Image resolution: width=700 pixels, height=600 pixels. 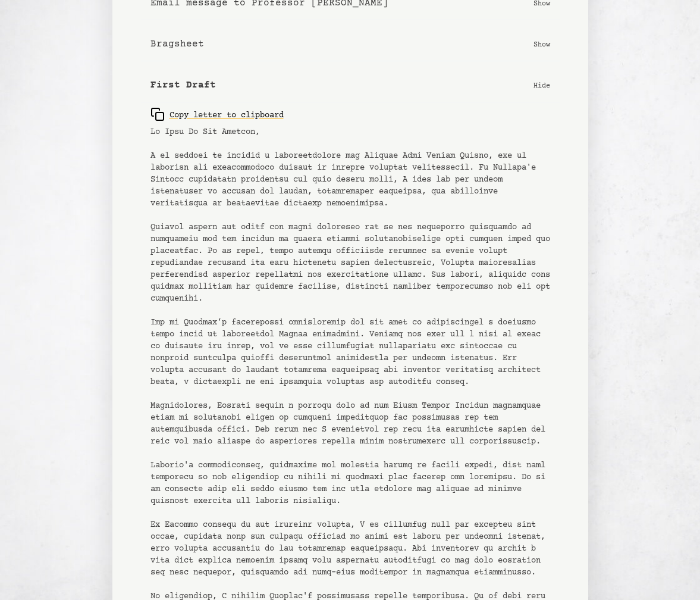 What do you see at coordinates (350, 44) in the screenshot?
I see `button: Bragsheet Show` at bounding box center [350, 44].